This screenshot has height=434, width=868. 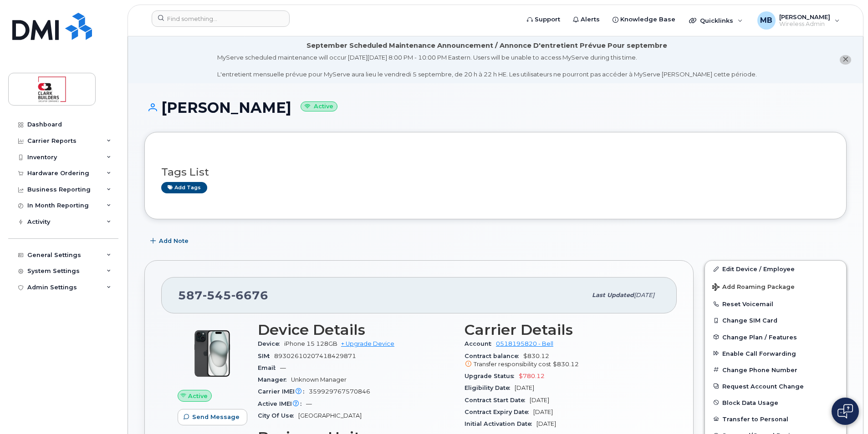 I want to click on span: Account, so click(x=480, y=344).